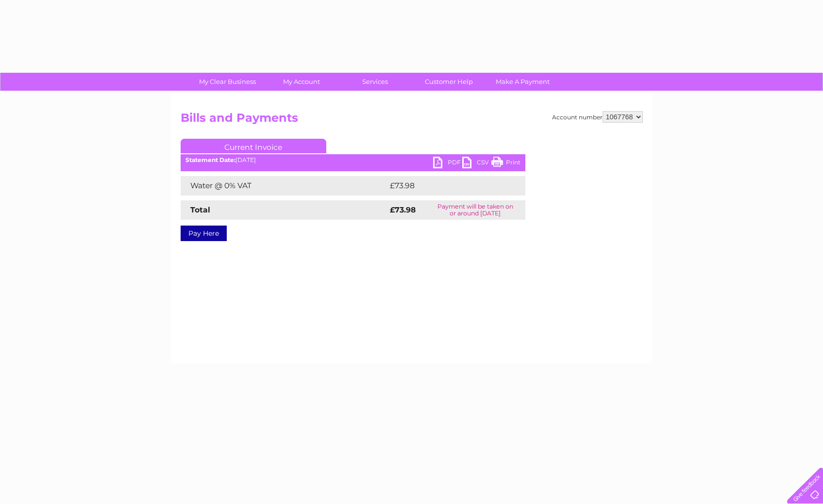  What do you see at coordinates (448, 163) in the screenshot?
I see `a: PDF` at bounding box center [448, 163].